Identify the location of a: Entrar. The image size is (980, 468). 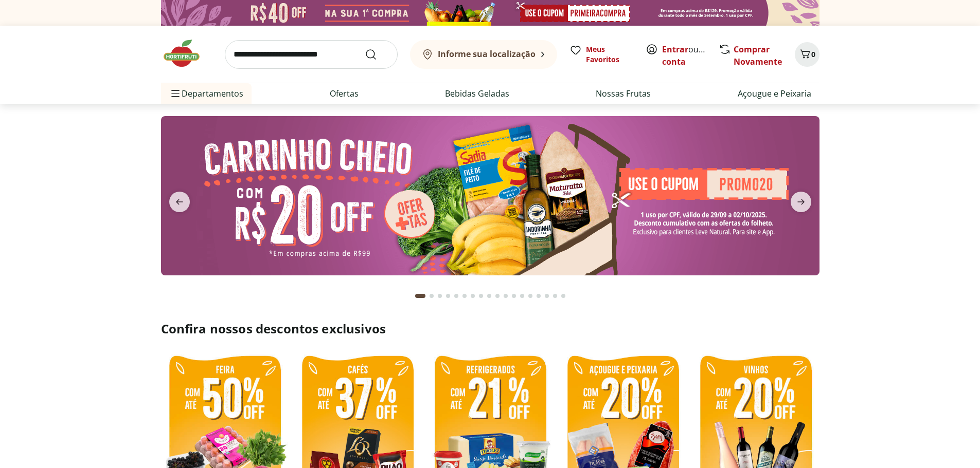
(675, 49).